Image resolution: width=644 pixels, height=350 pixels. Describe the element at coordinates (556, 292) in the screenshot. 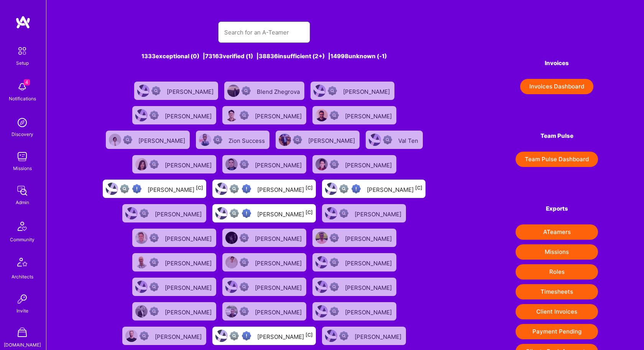

I see `button: Timesheets` at that location.